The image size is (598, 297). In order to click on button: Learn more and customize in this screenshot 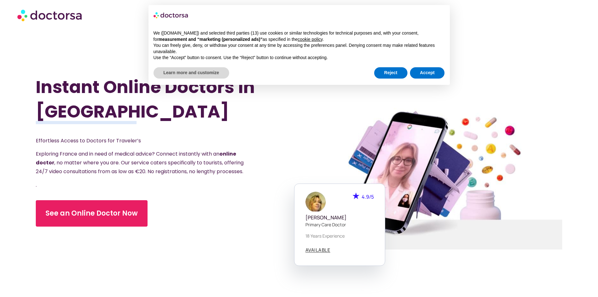, I will do `click(191, 73)`.